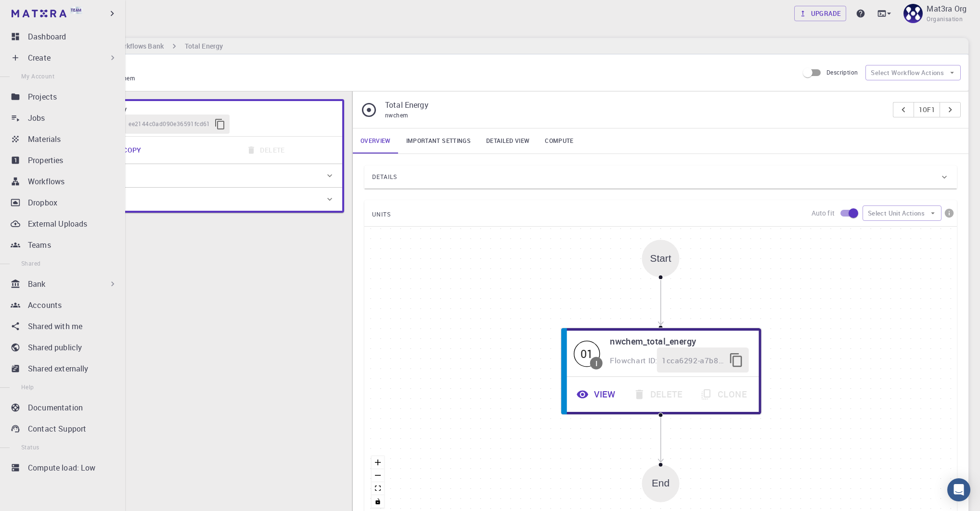  Describe the element at coordinates (633, 359) in the screenshot. I see `span: Flowchart ID:` at that location.